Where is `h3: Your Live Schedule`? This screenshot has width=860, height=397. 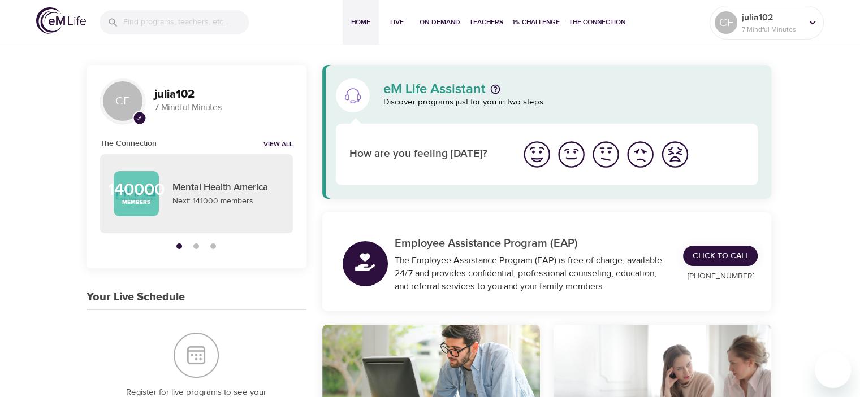 h3: Your Live Schedule is located at coordinates (136, 297).